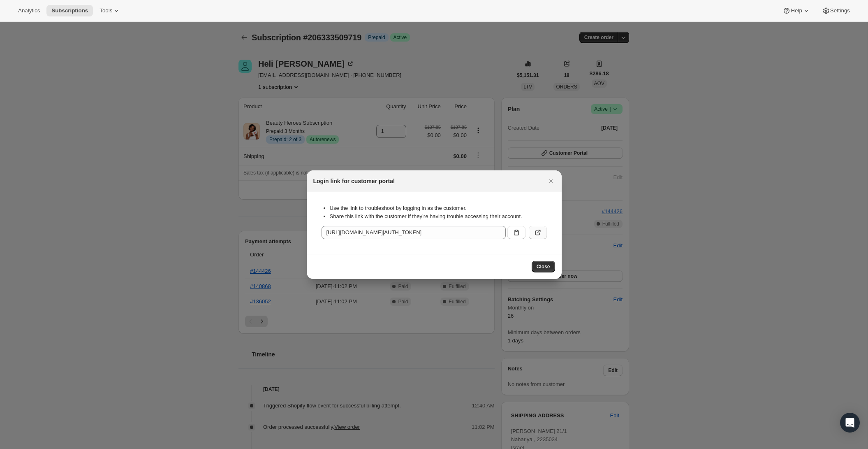  What do you see at coordinates (438, 216) in the screenshot?
I see `li: Share this link with the customer if they’re having trouble accessing their account.` at bounding box center [438, 216].